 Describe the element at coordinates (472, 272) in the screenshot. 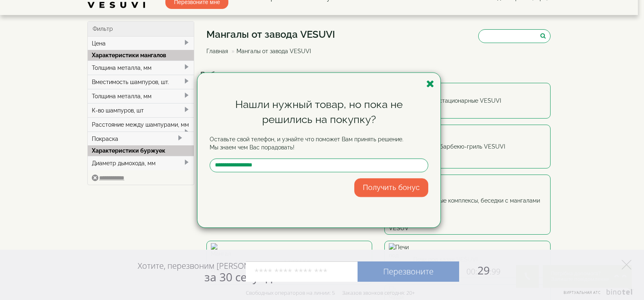

I see `span: 00:` at that location.